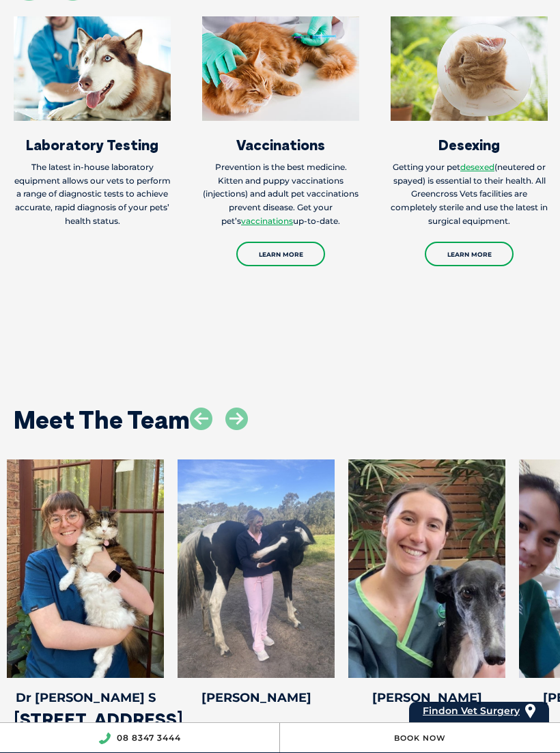  Describe the element at coordinates (420, 738) in the screenshot. I see `a: Book Now` at that location.